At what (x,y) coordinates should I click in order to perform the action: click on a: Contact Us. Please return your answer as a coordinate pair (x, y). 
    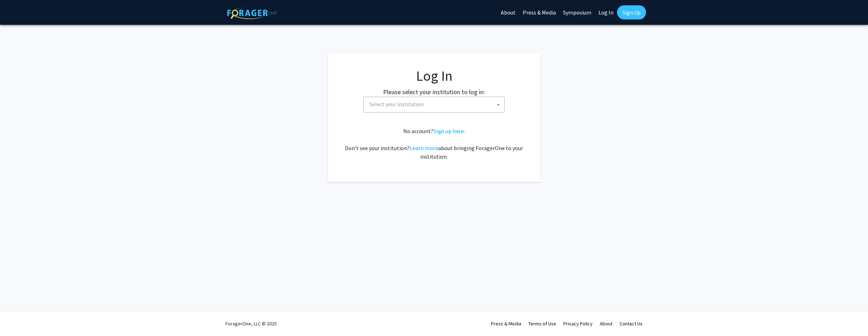
    Looking at the image, I should click on (631, 324).